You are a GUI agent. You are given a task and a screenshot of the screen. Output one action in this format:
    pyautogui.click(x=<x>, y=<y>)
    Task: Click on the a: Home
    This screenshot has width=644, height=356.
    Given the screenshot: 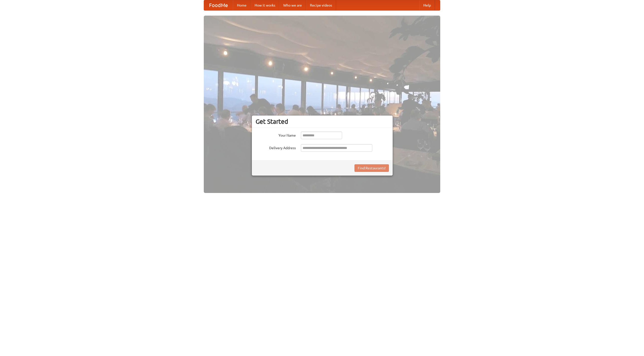 What is the action you would take?
    pyautogui.click(x=242, y=5)
    